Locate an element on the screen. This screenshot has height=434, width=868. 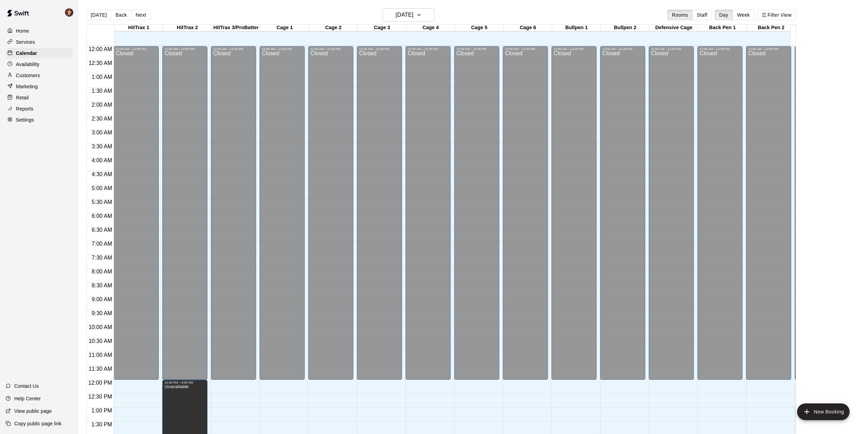
p: Contact Us is located at coordinates (26, 386).